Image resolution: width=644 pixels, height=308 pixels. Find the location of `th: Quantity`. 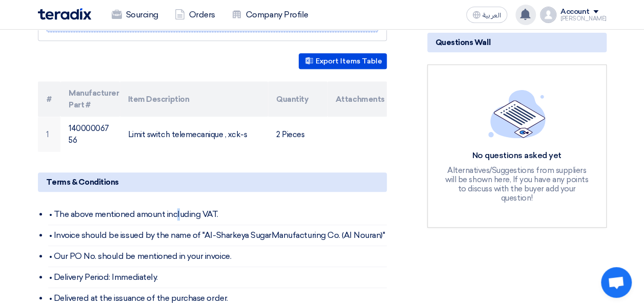

th: Quantity is located at coordinates (298, 99).